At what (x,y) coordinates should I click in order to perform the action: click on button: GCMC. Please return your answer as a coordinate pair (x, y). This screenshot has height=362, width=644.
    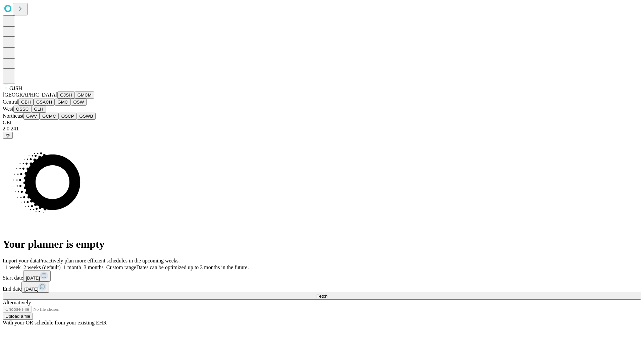
    Looking at the image, I should click on (49, 116).